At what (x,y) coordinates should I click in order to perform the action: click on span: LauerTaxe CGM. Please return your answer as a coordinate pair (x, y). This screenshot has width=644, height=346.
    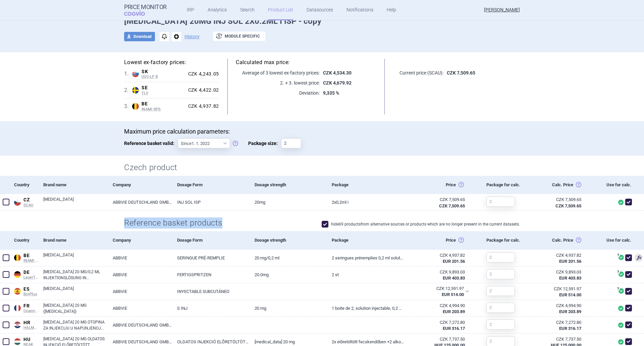
    Looking at the image, I should click on (31, 278).